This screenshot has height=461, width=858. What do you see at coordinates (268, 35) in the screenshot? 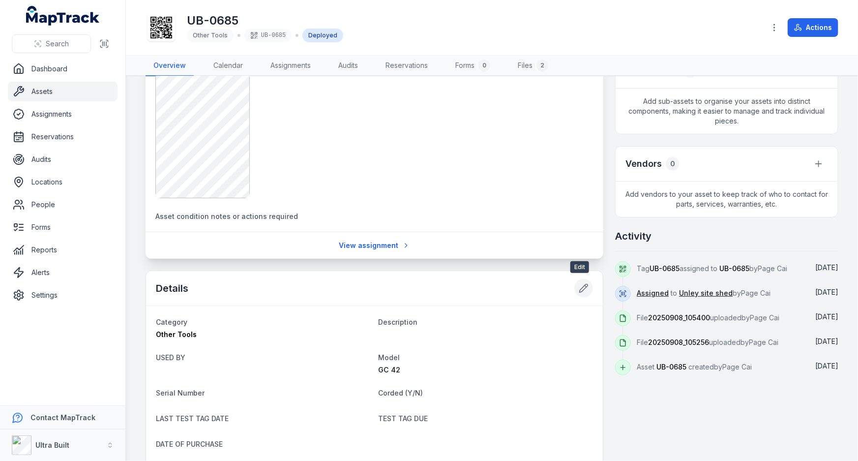
I see `div: UB-0685` at bounding box center [268, 35].